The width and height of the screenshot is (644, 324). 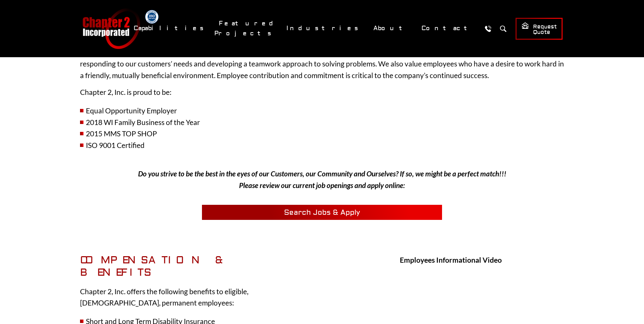 What do you see at coordinates (504, 29) in the screenshot?
I see `button: Search` at bounding box center [504, 29].